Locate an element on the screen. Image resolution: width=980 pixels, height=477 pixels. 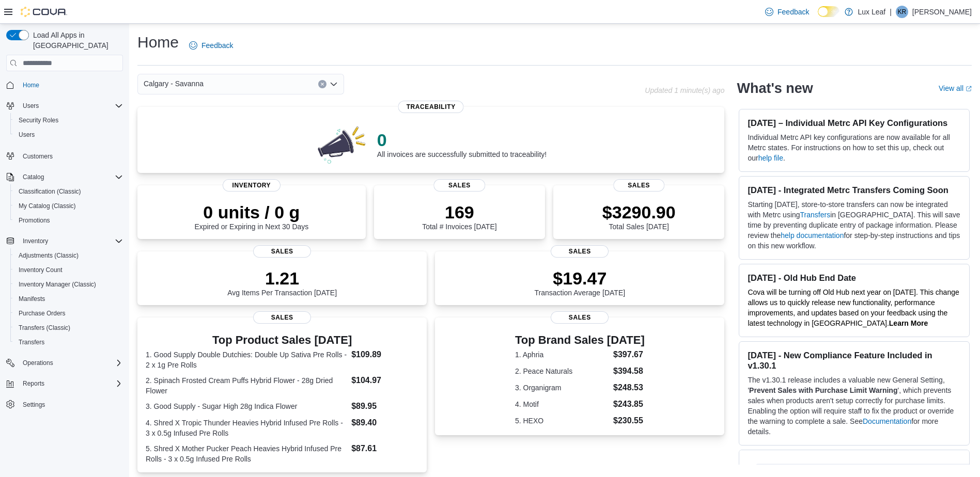
a: Transfers (Classic) is located at coordinates (44, 328).